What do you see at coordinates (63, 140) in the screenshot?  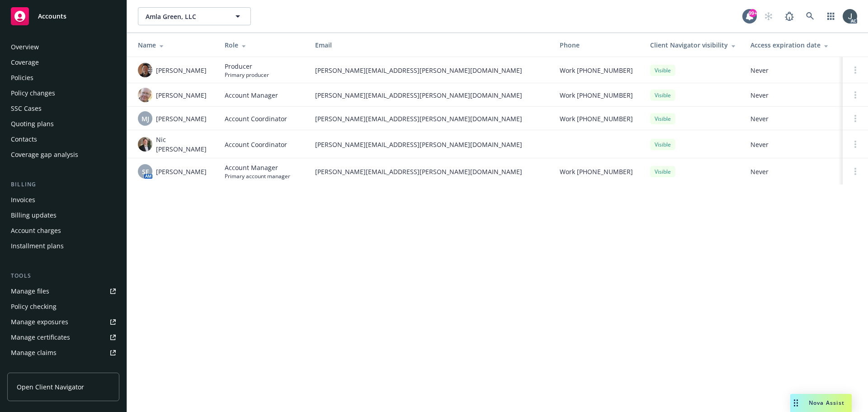 I see `a: Contacts` at bounding box center [63, 140].